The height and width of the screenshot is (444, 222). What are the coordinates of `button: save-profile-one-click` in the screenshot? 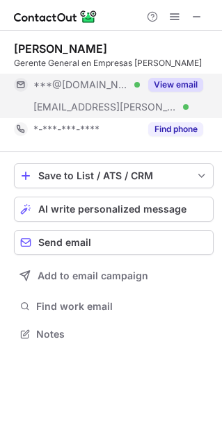 It's located at (113, 176).